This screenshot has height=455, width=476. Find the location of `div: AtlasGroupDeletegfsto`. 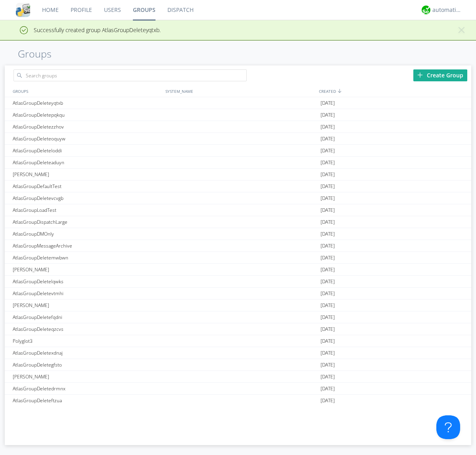

div: AtlasGroupDeletegfsto is located at coordinates (87, 364).